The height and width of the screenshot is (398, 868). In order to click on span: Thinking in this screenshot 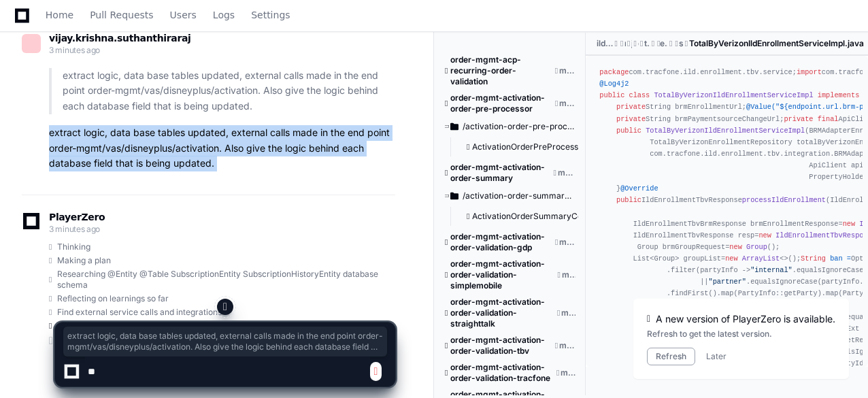, I will do `click(73, 247)`.